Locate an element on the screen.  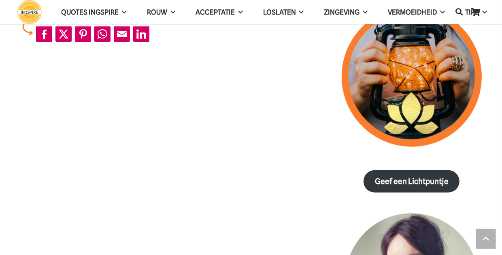
span: QUOTES INGSPIRE is located at coordinates (90, 12).